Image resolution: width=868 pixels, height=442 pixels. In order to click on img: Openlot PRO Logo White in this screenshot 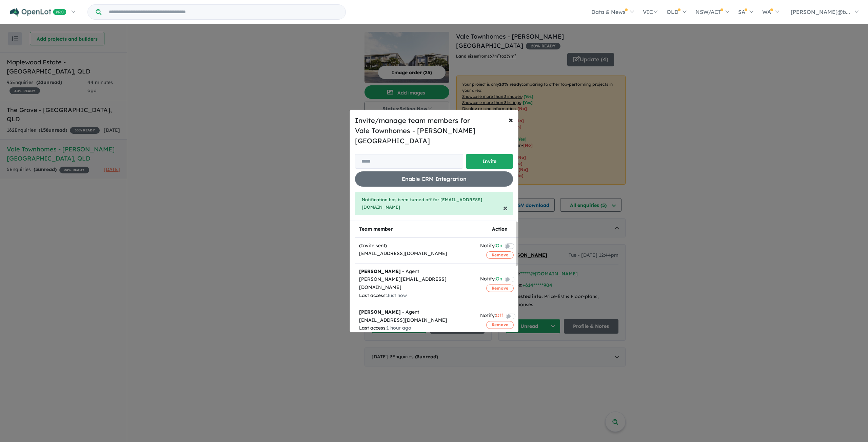, I will do `click(38, 12)`.